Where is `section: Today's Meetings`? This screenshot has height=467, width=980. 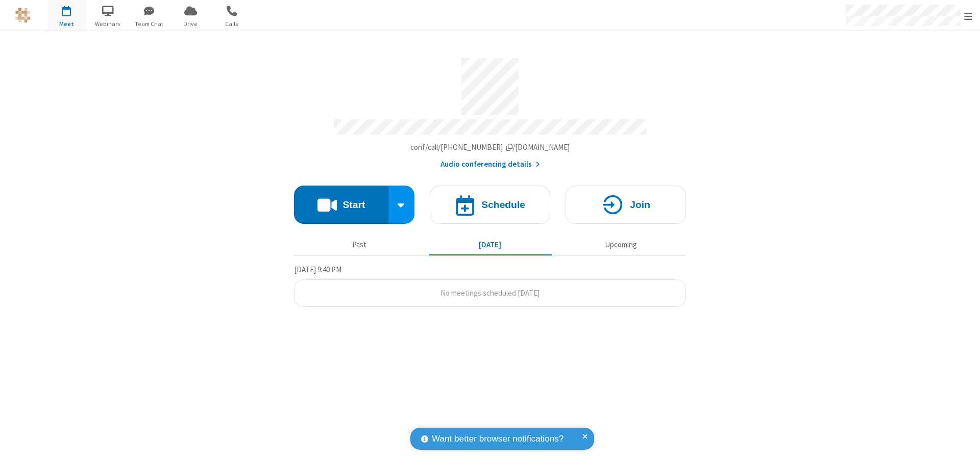 section: Today's Meetings is located at coordinates (490, 286).